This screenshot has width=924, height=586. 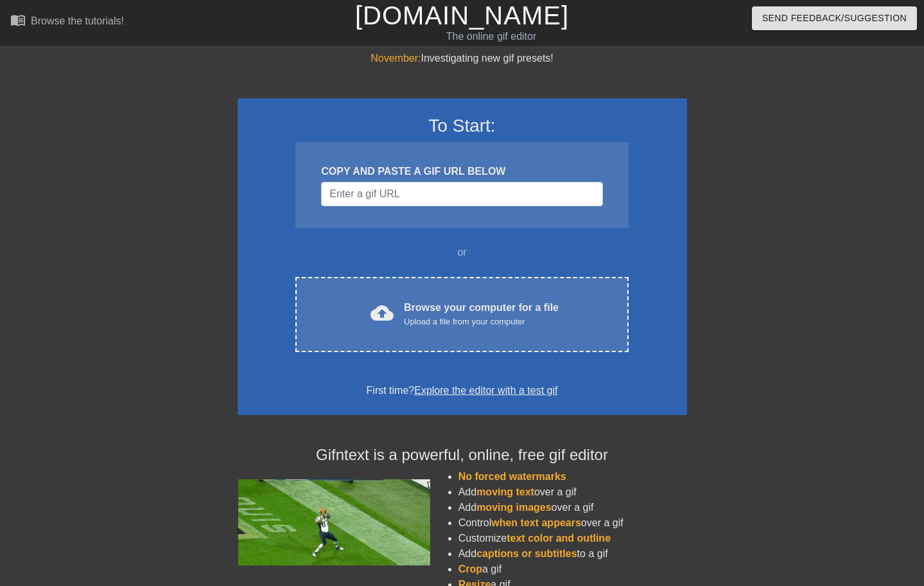 What do you see at coordinates (470, 568) in the screenshot?
I see `span: Crop` at bounding box center [470, 568].